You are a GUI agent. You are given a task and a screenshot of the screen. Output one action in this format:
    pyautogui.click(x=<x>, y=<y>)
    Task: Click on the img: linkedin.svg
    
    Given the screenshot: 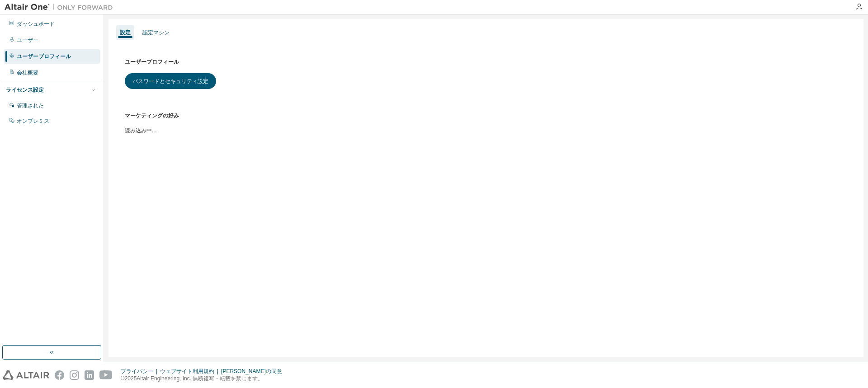 What is the action you would take?
    pyautogui.click(x=89, y=375)
    